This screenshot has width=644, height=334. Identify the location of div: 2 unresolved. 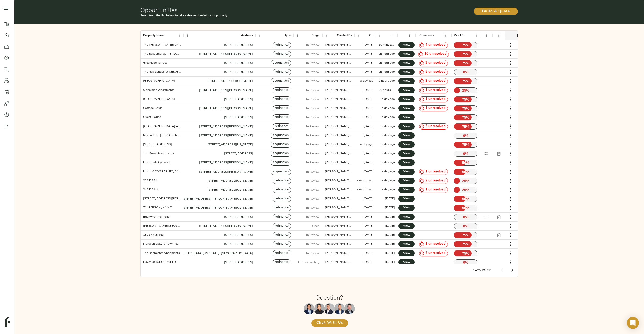
(433, 253).